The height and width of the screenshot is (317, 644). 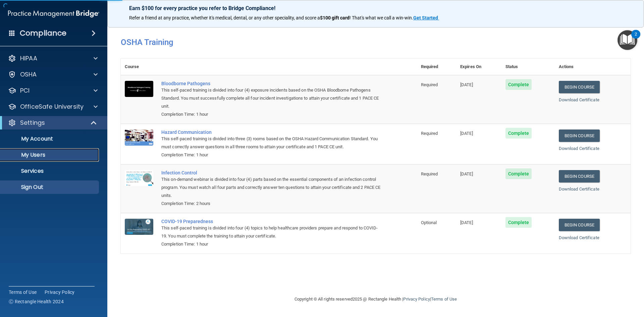 What do you see at coordinates (335, 18) in the screenshot?
I see `strong: $100 gift card` at bounding box center [335, 18].